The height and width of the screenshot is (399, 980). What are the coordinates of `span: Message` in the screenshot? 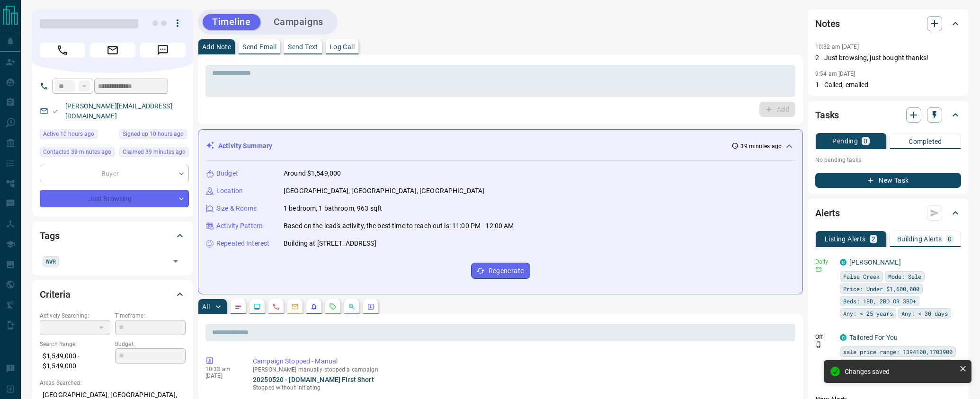 It's located at (163, 50).